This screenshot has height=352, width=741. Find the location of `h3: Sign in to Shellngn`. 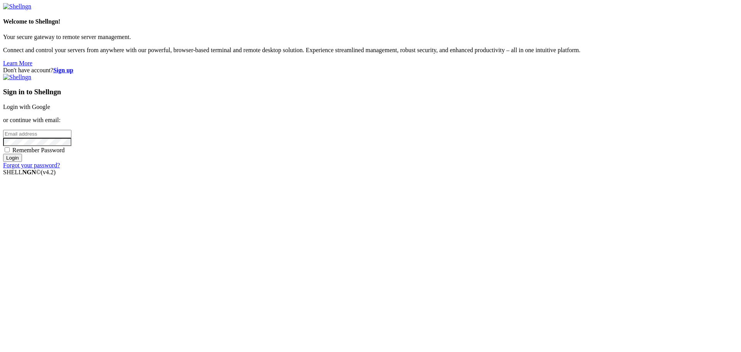

h3: Sign in to Shellngn is located at coordinates (371, 92).